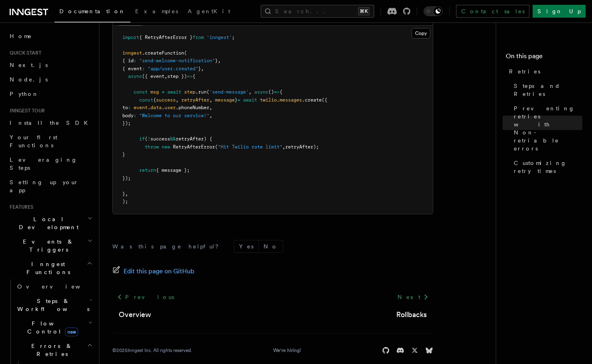 The image size is (592, 364). I want to click on div: © 2025 Inngest Inc. All rights reserved., so click(152, 350).